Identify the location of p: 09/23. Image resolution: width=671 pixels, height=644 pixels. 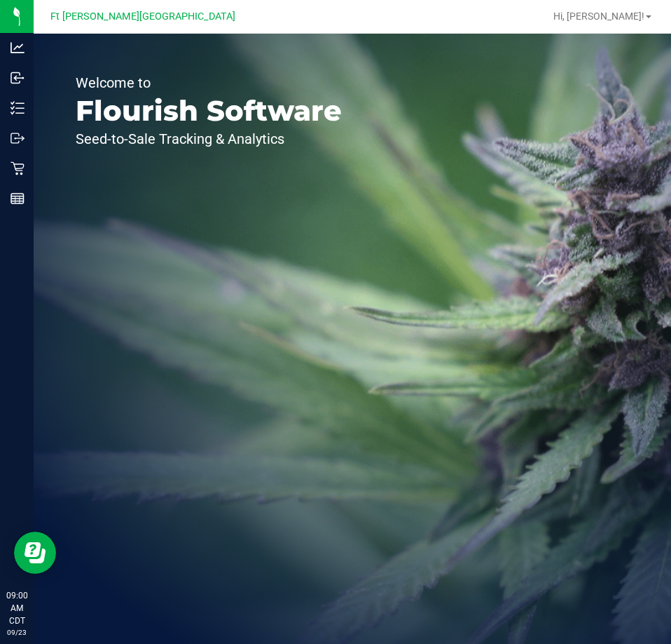
(17, 632).